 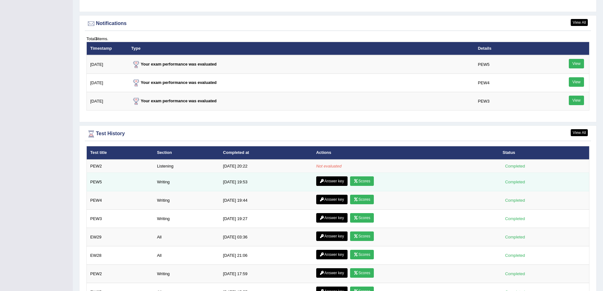 What do you see at coordinates (107, 48) in the screenshot?
I see `th: Timestamp` at bounding box center [107, 48].